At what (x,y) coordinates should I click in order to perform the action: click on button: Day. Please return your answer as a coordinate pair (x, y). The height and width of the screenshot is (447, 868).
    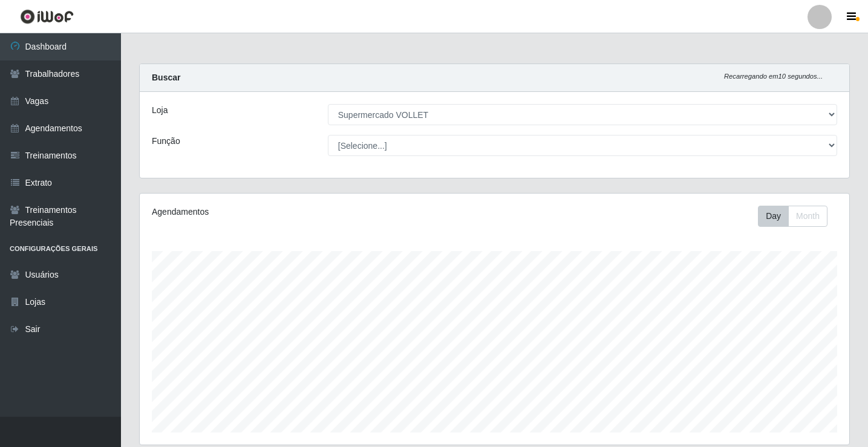
    Looking at the image, I should click on (773, 216).